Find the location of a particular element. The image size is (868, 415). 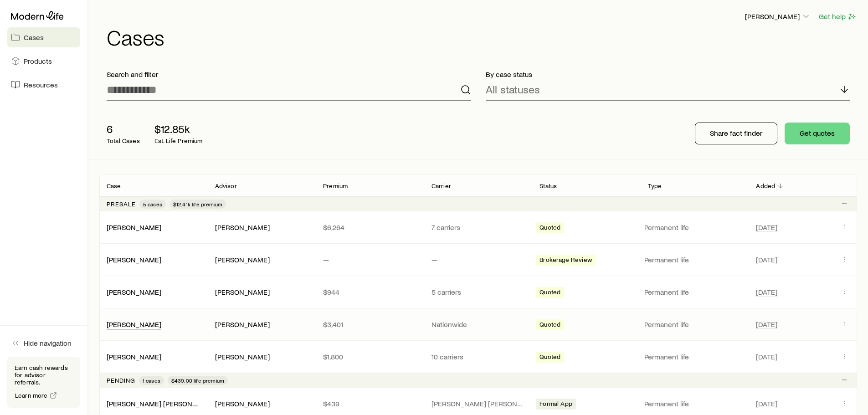

span: $439.00 life premium is located at coordinates (198, 380).